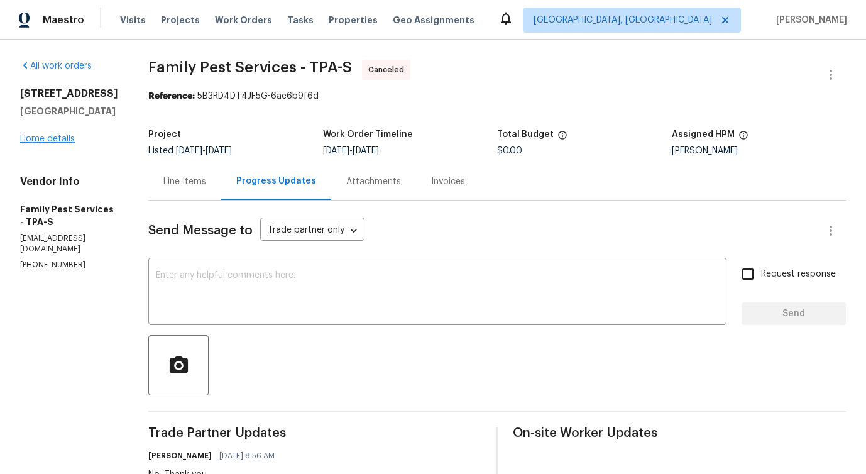  What do you see at coordinates (172, 96) in the screenshot?
I see `b: Reference:` at bounding box center [172, 96].